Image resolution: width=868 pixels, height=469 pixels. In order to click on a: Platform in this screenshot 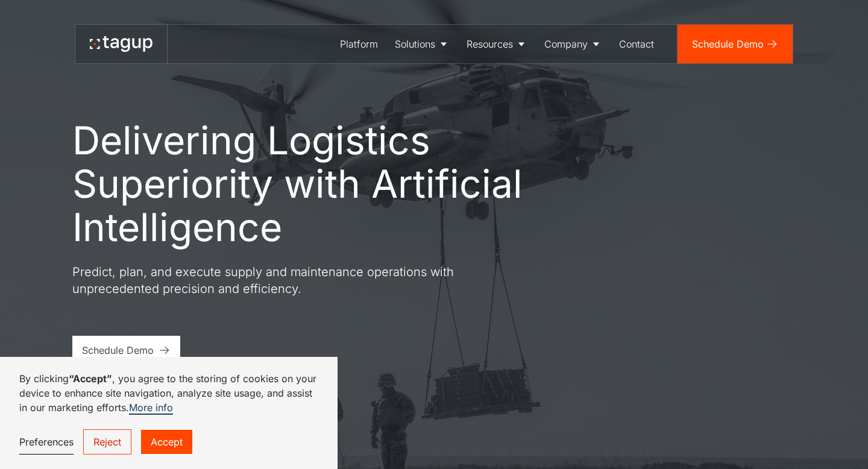, I will do `click(359, 44)`.